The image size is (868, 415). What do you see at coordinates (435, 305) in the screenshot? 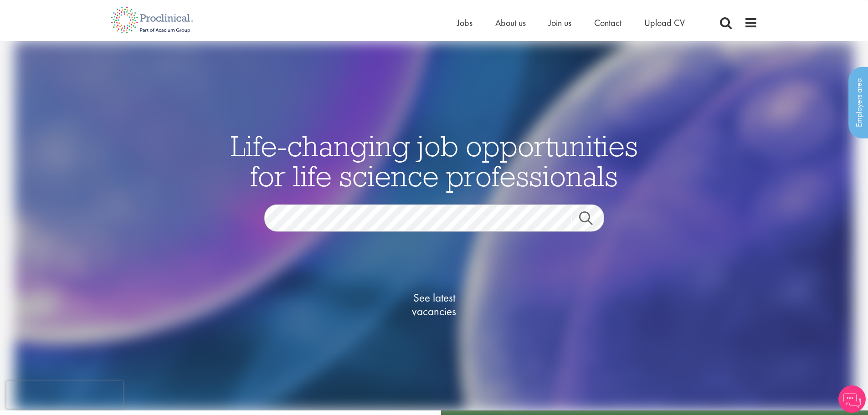
I see `a: See latestvacancies` at bounding box center [435, 305].